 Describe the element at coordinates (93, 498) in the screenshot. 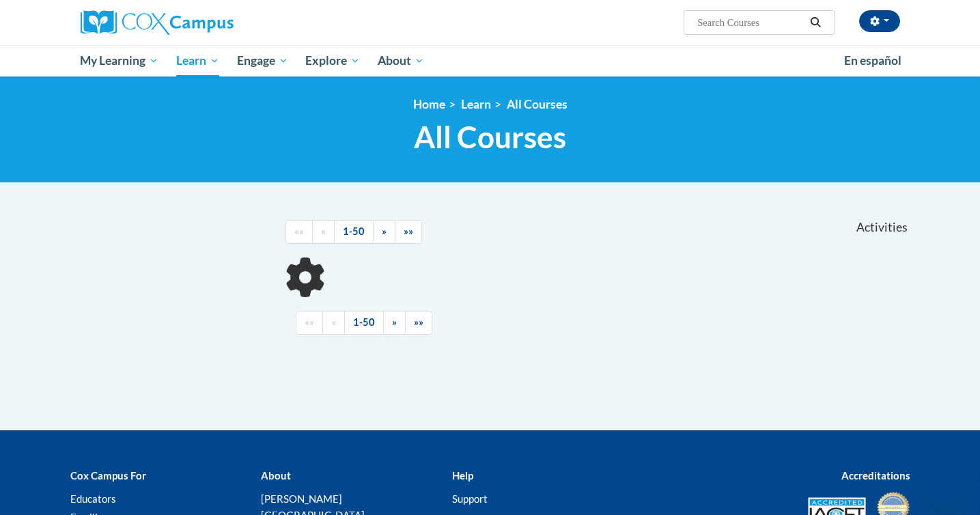

I see `a: Educators` at that location.